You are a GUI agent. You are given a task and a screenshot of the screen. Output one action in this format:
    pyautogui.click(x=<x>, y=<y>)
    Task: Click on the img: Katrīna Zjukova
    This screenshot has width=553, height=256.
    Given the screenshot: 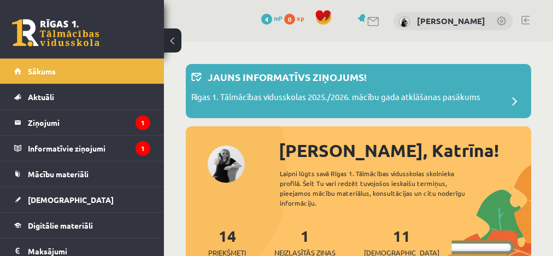 What is the action you would take?
    pyautogui.click(x=405, y=22)
    